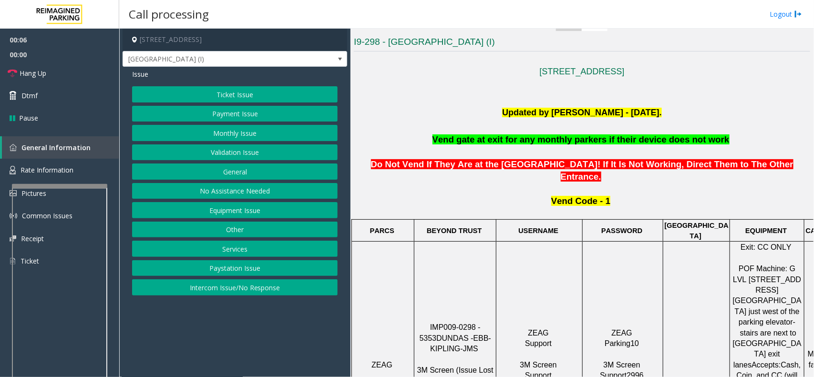 This screenshot has width=814, height=377. Describe the element at coordinates (382, 231) in the screenshot. I see `span: PARCS` at that location.